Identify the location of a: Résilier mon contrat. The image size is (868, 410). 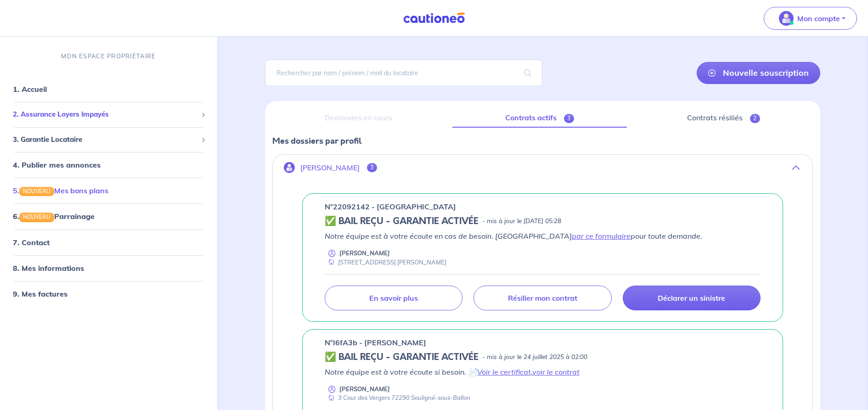
(542, 298).